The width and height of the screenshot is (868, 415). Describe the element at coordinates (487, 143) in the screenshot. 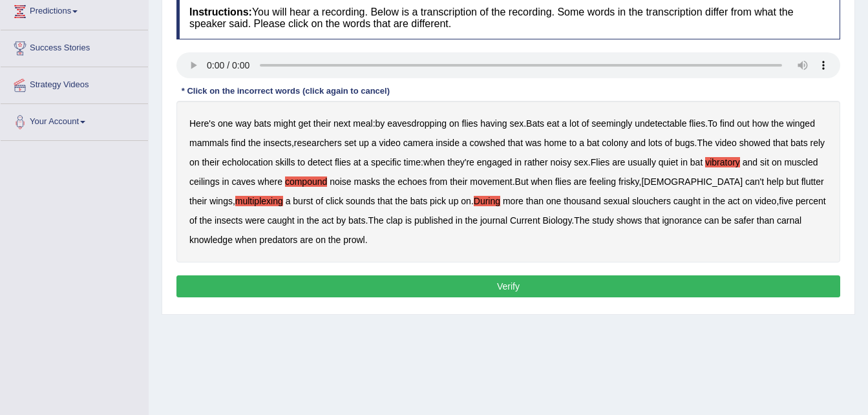

I see `b: cowshed` at that location.